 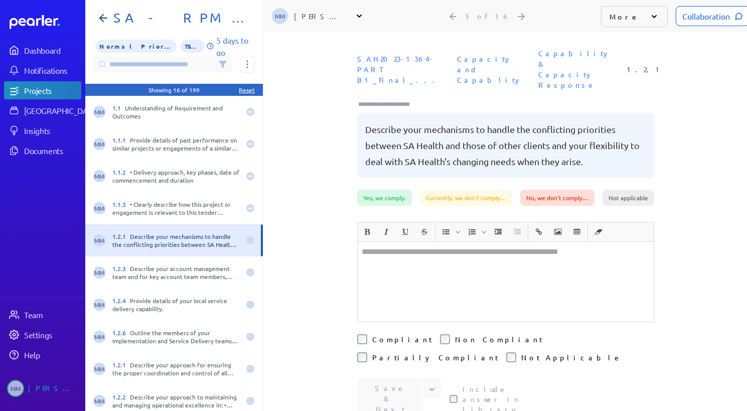 What do you see at coordinates (405, 232) in the screenshot?
I see `button: Underline` at bounding box center [405, 232].